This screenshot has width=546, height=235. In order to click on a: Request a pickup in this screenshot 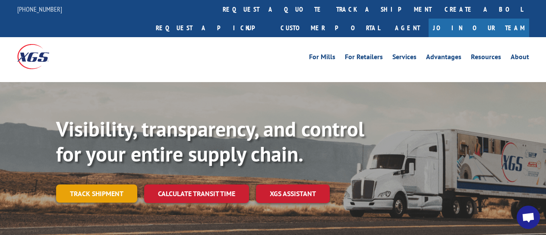, I will do `click(211, 28)`.